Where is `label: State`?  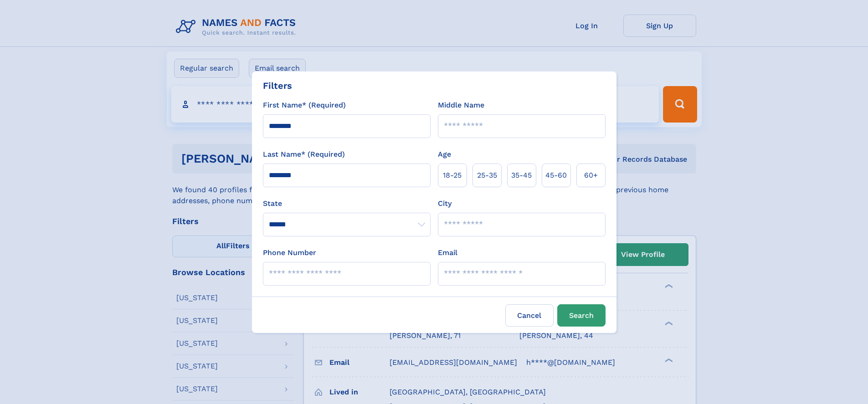
label: State is located at coordinates (347, 204).